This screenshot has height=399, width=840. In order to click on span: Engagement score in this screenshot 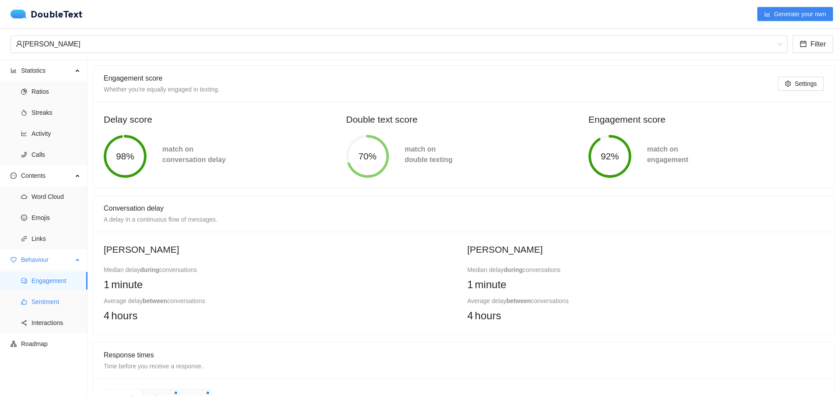, I will do `click(133, 78)`.